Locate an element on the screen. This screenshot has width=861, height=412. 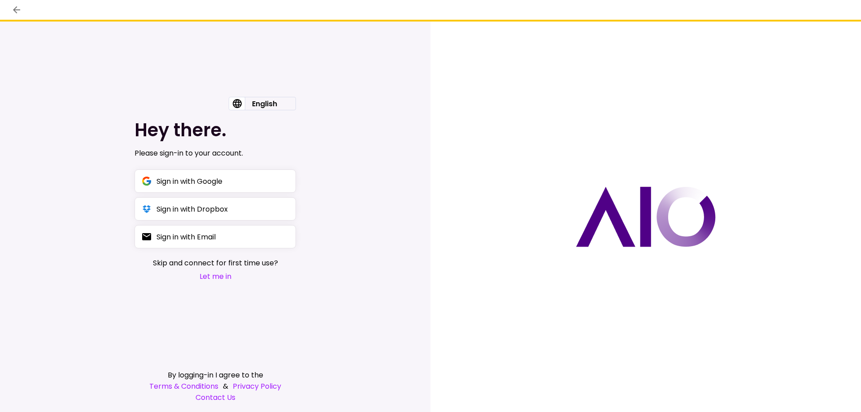
a: Privacy Policy is located at coordinates (257, 386).